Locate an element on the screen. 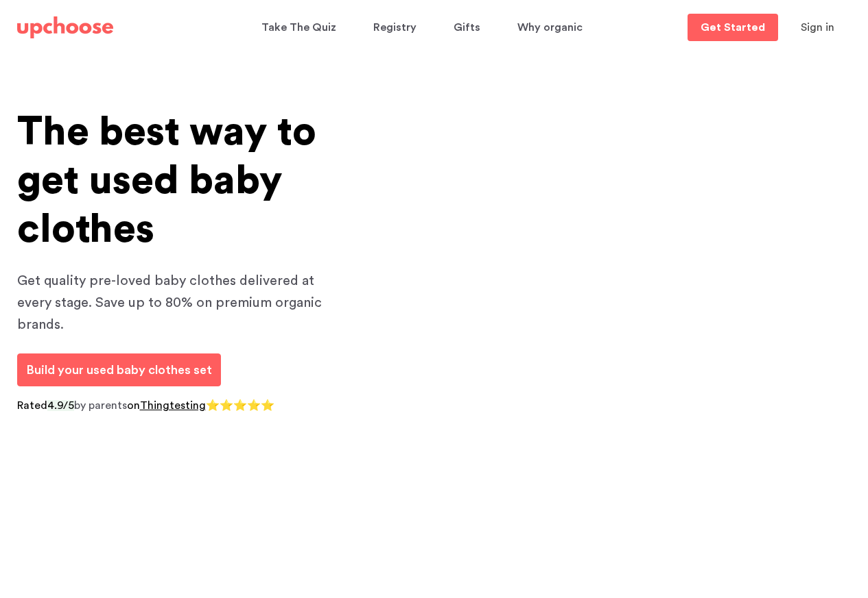  span: Registry is located at coordinates (394, 27).